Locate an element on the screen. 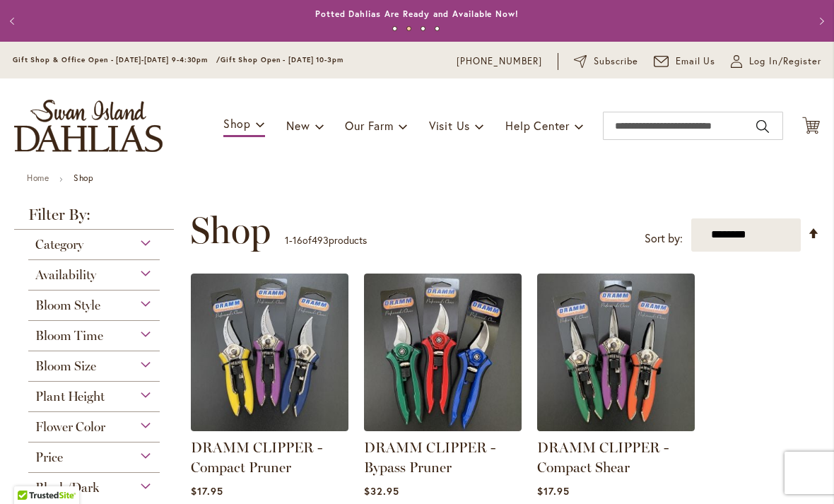 The width and height of the screenshot is (834, 504). button: 3 of 4 is located at coordinates (422, 28).